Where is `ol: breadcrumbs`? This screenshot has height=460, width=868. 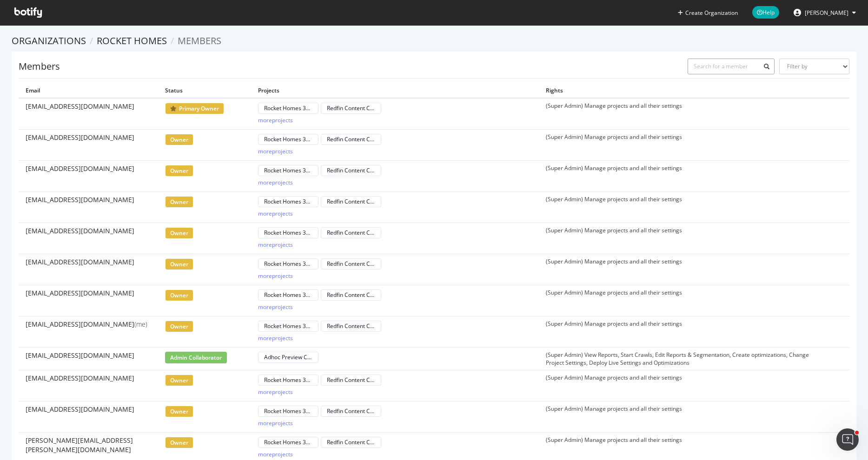 ol: breadcrumbs is located at coordinates (434, 41).